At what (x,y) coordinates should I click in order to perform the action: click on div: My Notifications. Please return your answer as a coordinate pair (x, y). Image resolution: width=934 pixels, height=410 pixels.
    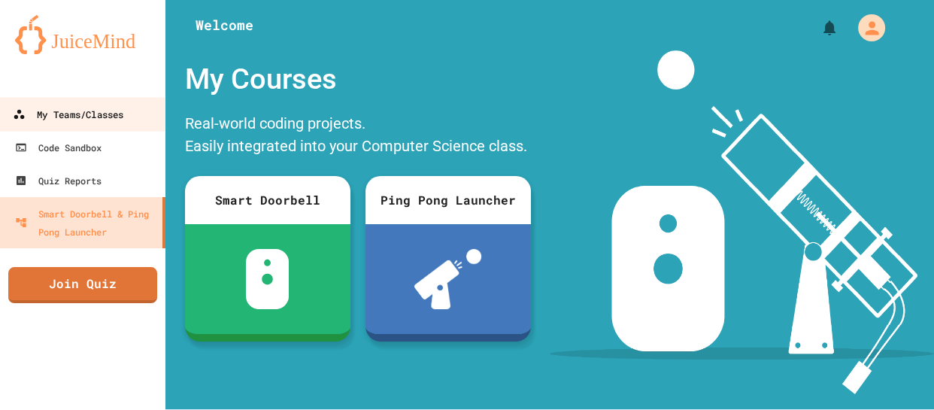
    Looking at the image, I should click on (817, 28).